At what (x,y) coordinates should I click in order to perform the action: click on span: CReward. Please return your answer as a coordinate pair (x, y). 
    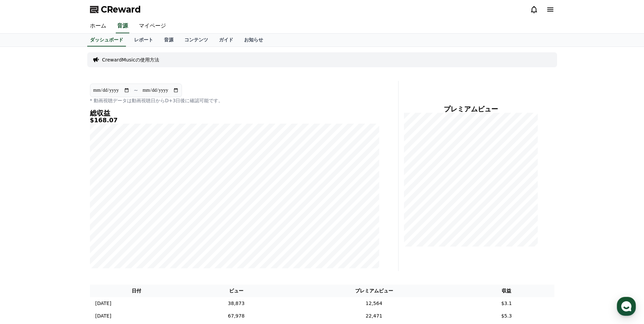
    Looking at the image, I should click on (121, 10).